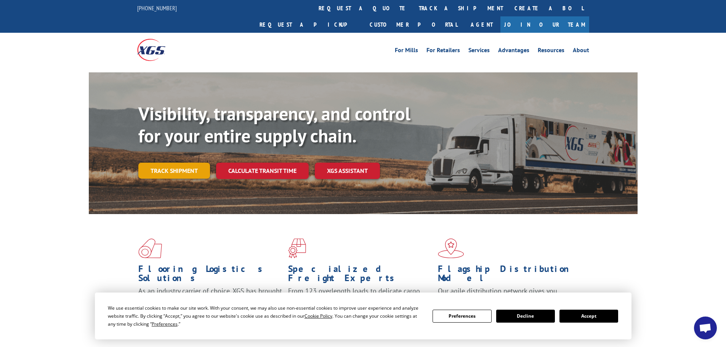 The height and width of the screenshot is (347, 726). I want to click on a: For Retailers, so click(443, 51).